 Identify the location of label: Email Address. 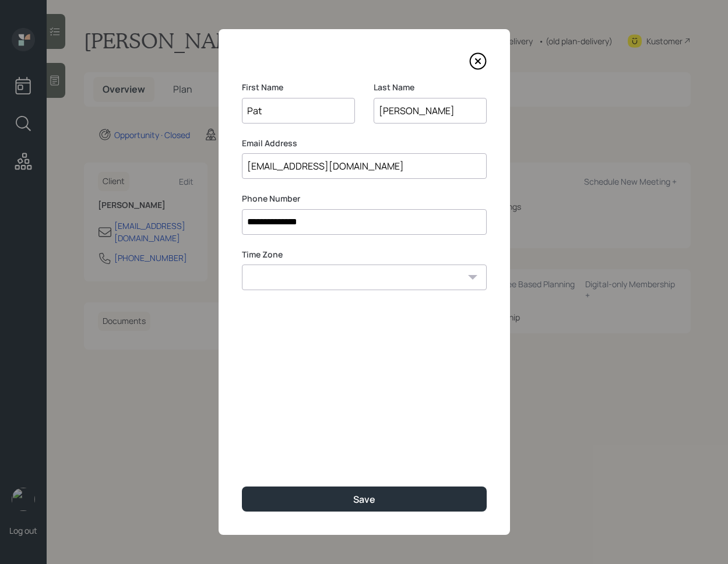
(364, 144).